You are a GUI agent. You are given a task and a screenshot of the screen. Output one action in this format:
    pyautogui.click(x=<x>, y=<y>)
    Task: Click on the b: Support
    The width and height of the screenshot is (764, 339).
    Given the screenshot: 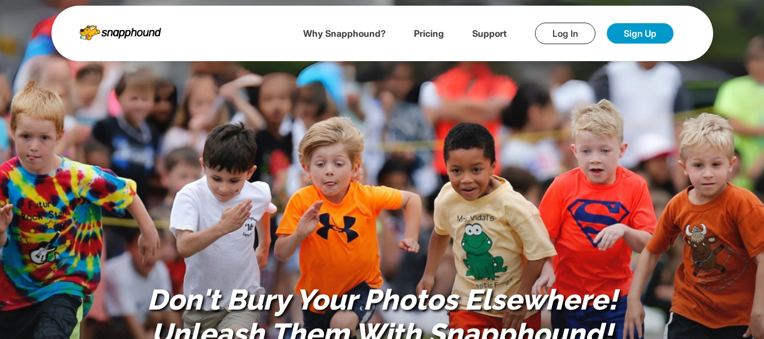 What is the action you would take?
    pyautogui.click(x=489, y=33)
    